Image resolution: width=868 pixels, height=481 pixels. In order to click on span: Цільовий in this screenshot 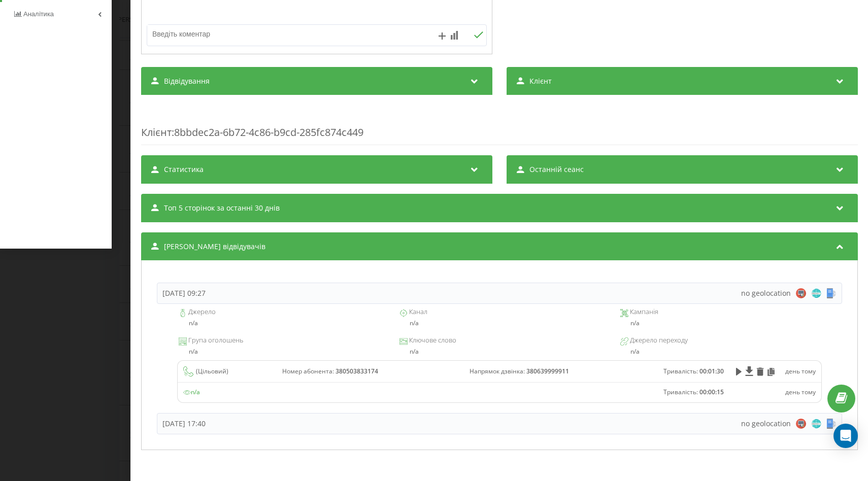, I will do `click(212, 371)`.